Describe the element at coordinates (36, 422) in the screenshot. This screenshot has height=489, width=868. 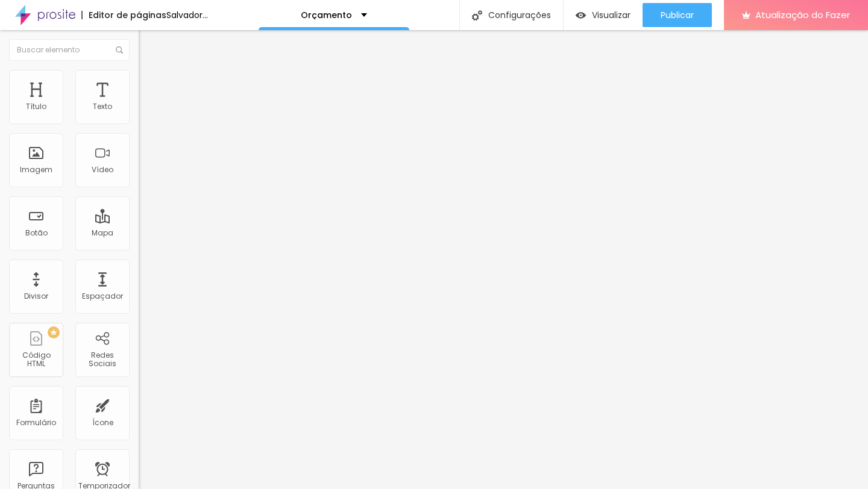
I see `font: Formulário` at that location.